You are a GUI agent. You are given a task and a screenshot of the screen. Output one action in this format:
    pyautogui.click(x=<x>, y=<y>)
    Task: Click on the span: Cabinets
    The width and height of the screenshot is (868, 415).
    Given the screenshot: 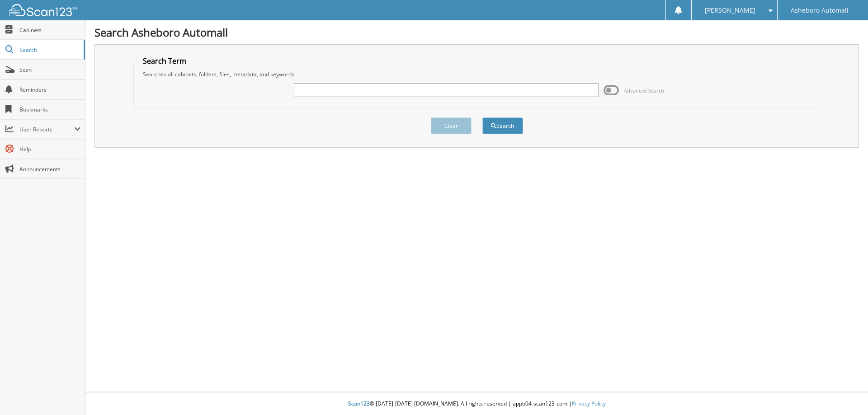 What is the action you would take?
    pyautogui.click(x=50, y=30)
    